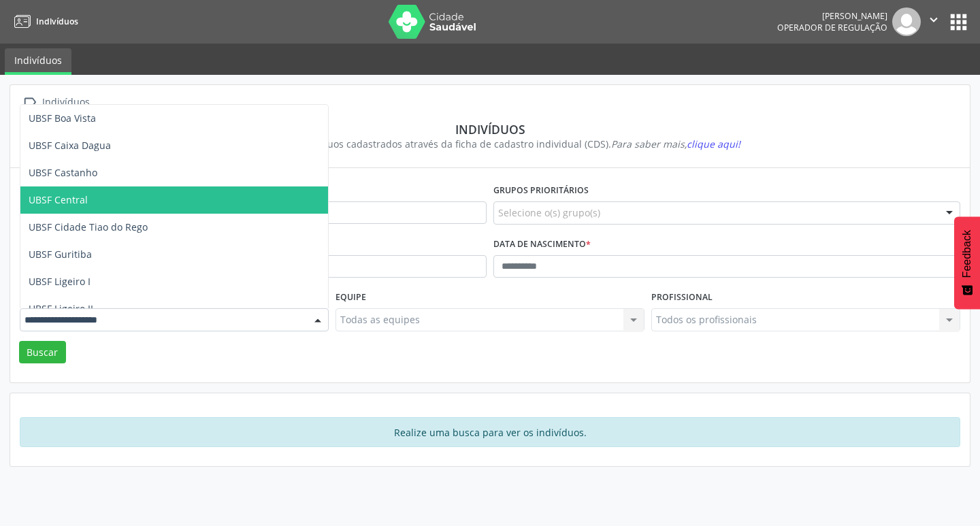 This screenshot has height=526, width=980. What do you see at coordinates (713, 144) in the screenshot?
I see `span: clique aqui!` at bounding box center [713, 144].